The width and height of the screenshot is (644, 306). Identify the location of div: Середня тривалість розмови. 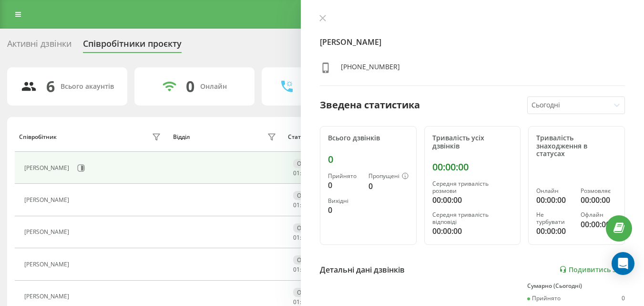
(472, 187).